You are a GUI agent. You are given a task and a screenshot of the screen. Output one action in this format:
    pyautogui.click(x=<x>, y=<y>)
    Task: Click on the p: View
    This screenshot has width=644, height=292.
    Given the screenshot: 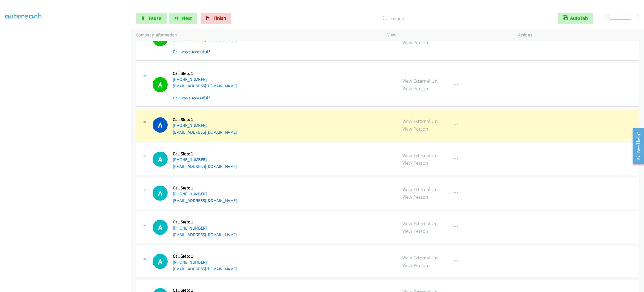 What is the action you would take?
    pyautogui.click(x=448, y=35)
    